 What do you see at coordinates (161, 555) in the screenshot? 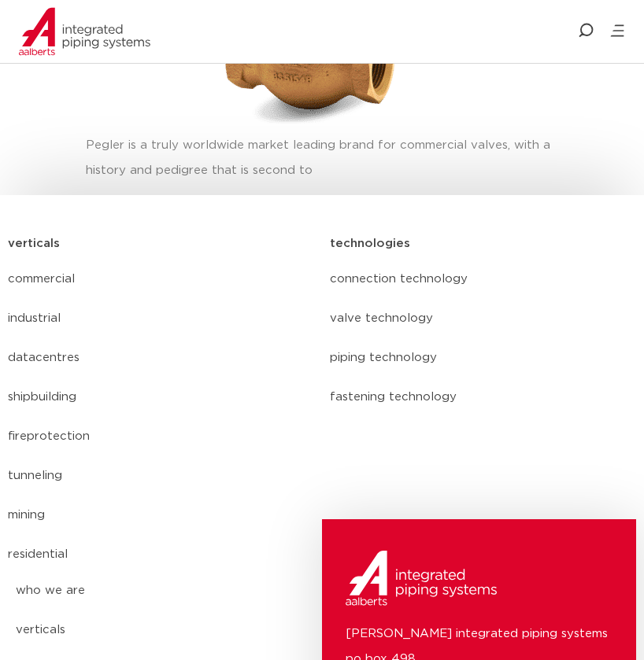
I see `a: residential` at bounding box center [161, 555].